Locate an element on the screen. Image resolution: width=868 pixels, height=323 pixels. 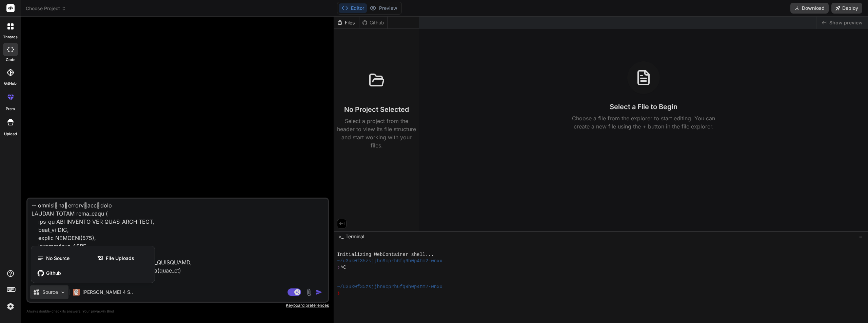
img: settings is located at coordinates (10, 306).